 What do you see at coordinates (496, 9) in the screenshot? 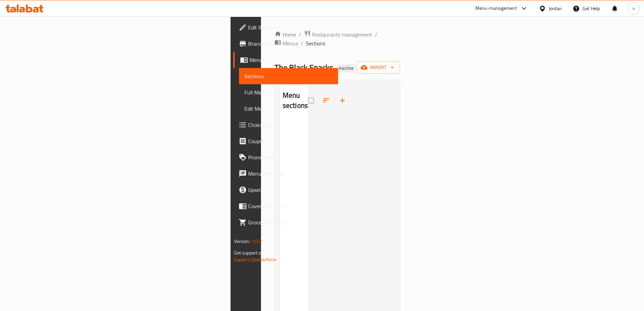
I see `div: Menu-management` at bounding box center [496, 9].